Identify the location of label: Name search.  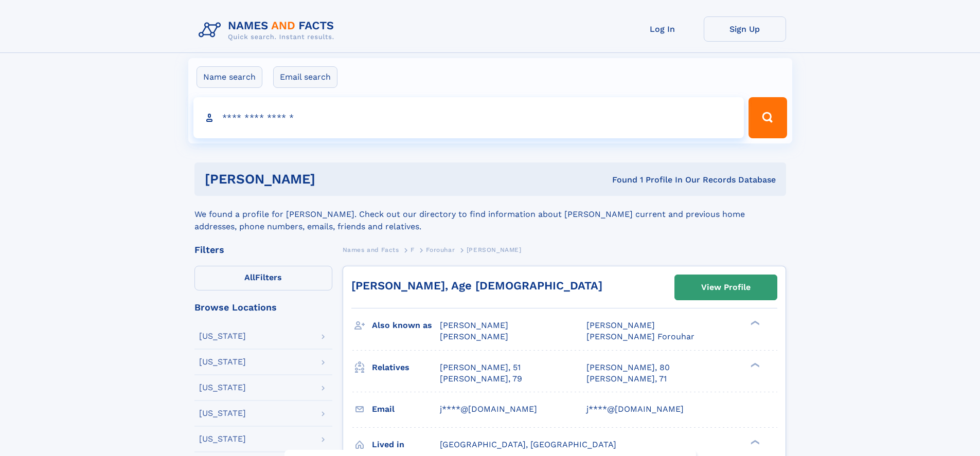
(230, 77).